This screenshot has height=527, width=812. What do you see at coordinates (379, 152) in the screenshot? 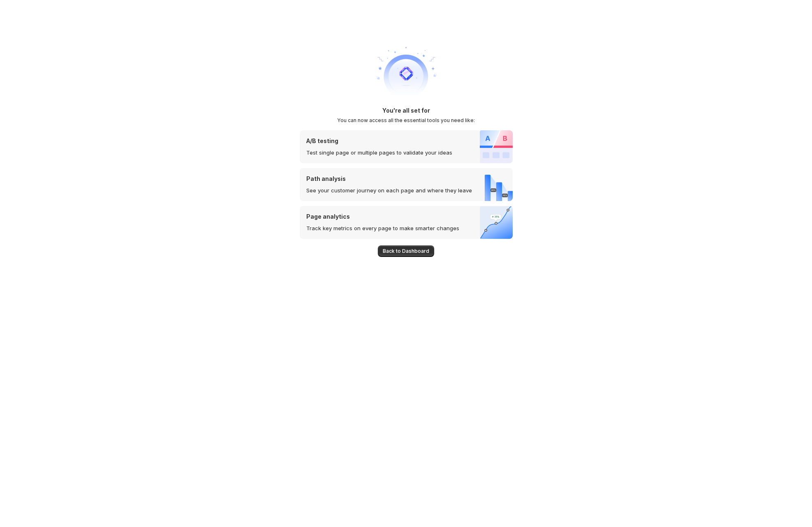
I see `p: Test single page or multiple pages to validate your ideas` at bounding box center [379, 152].